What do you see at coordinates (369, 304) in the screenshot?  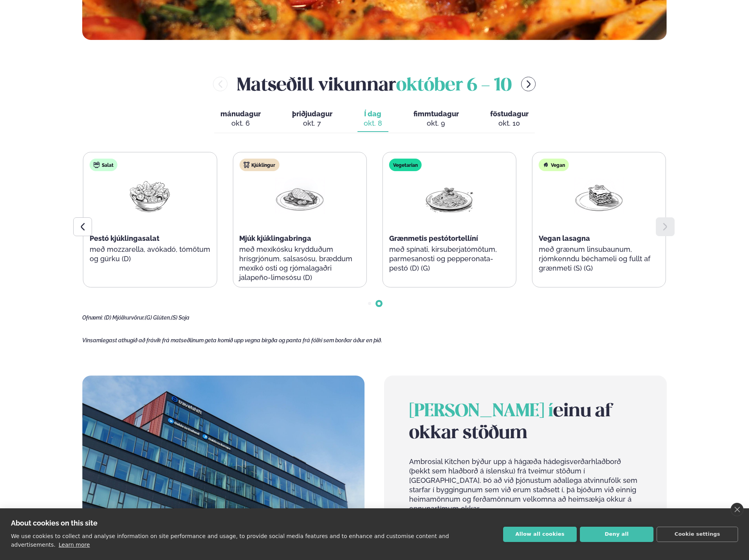 I see `span: Go to slide 1` at bounding box center [369, 304].